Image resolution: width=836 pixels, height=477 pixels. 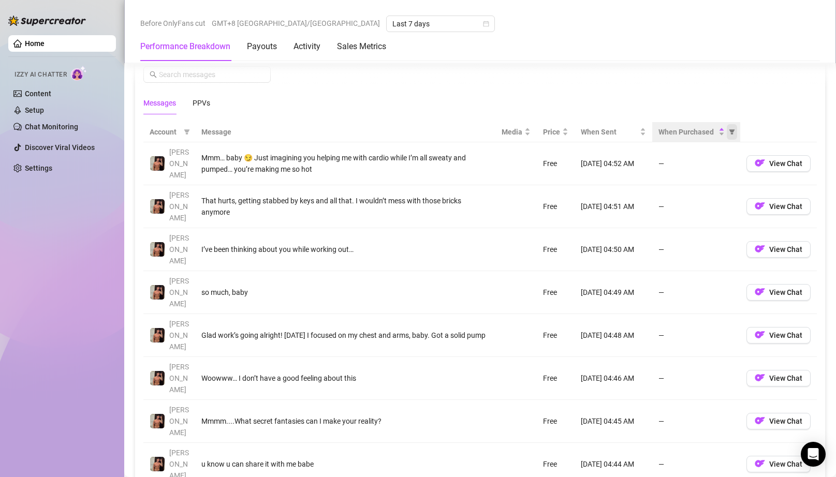 What do you see at coordinates (613, 132) in the screenshot?
I see `th: When Sent` at bounding box center [613, 132].